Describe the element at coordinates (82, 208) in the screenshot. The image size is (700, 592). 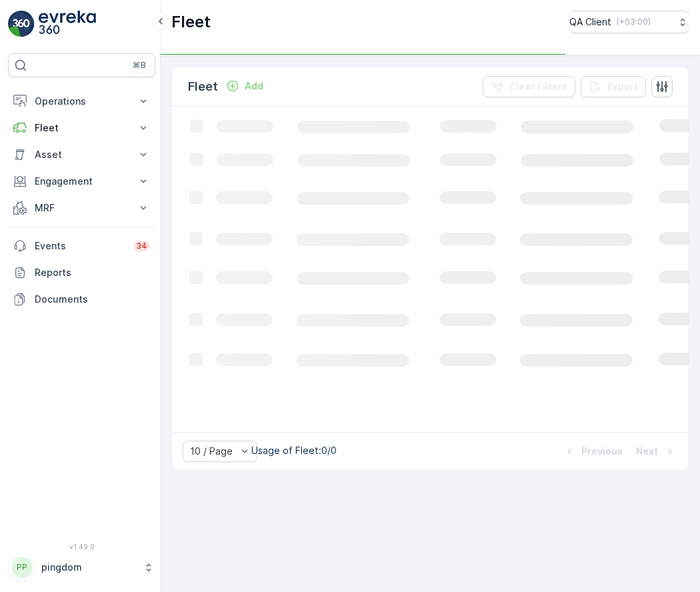
I see `p: MRF` at that location.